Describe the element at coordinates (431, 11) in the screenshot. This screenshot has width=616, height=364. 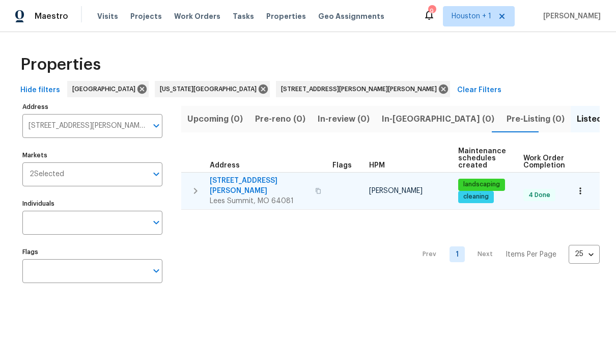
I see `div: 9` at that location.